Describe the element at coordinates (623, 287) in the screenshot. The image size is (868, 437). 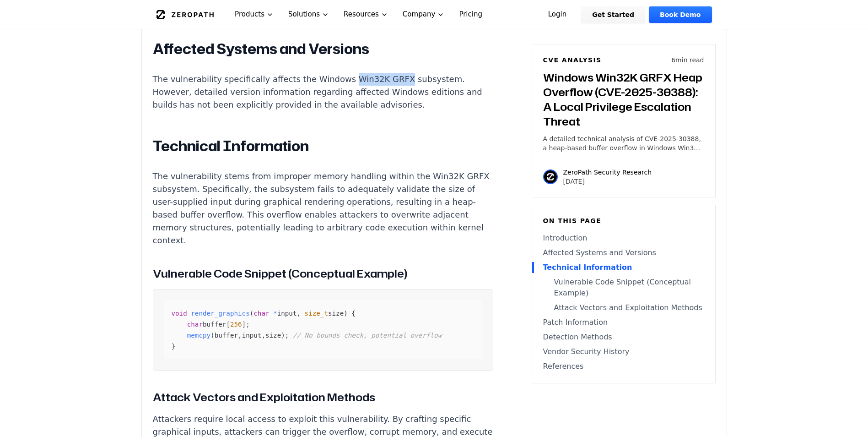
I see `a: Vulnerable Code Snippet (Conceptual Example)` at that location.